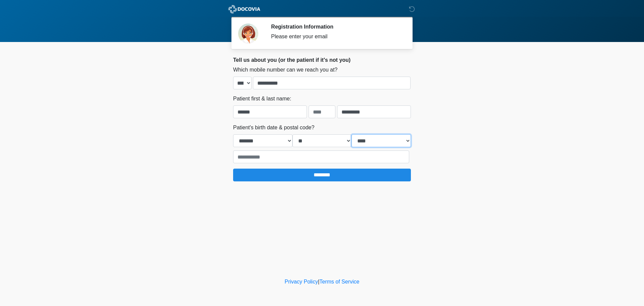 This screenshot has width=644, height=306. What do you see at coordinates (248, 34) in the screenshot?
I see `img: Agent Avatar` at bounding box center [248, 34].